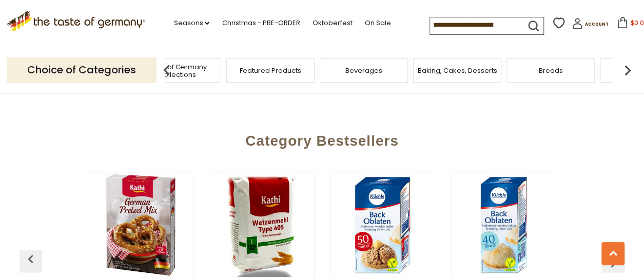 The image size is (644, 279). What do you see at coordinates (177, 71) in the screenshot?
I see `a: Taste of Germany Collections` at bounding box center [177, 71].